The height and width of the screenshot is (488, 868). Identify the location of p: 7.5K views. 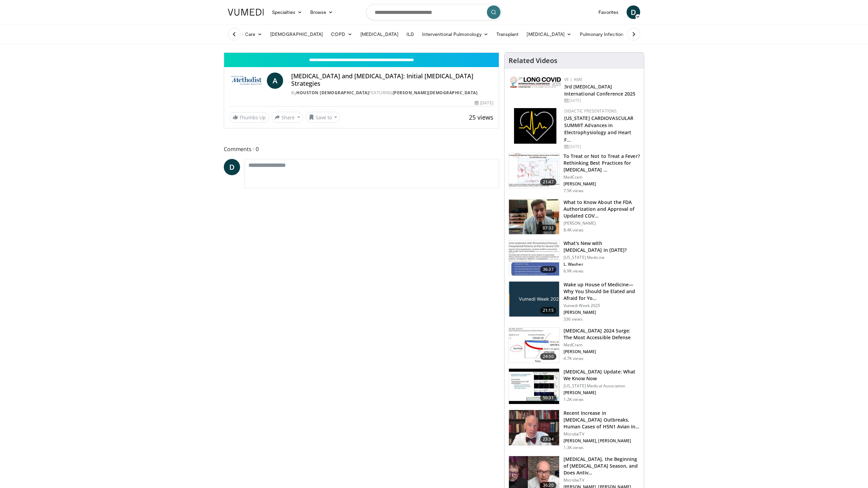
(574, 191).